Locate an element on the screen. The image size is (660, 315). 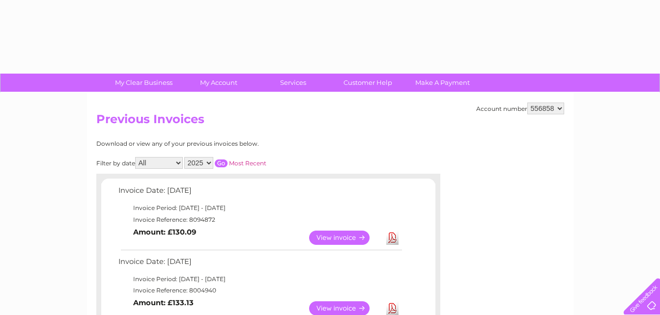
a: Make A Payment is located at coordinates (442, 83).